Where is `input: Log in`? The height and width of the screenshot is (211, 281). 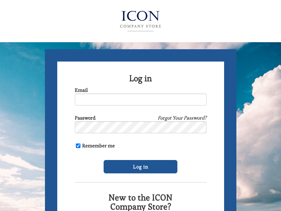 input: Log in is located at coordinates (141, 167).